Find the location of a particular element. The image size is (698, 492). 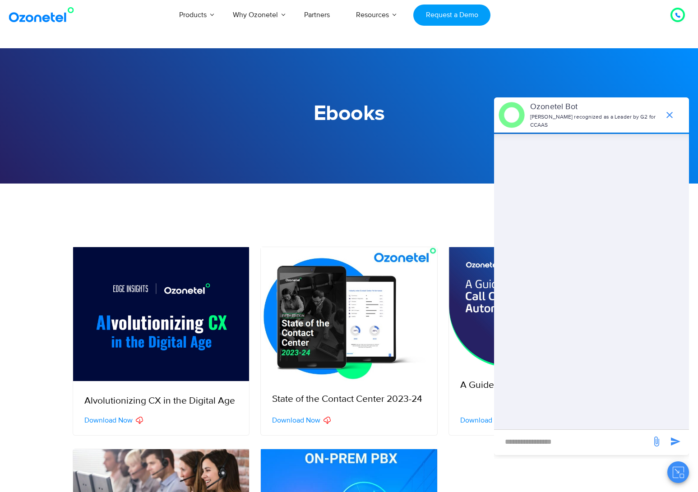

span: end chat or minimize is located at coordinates (670, 115).